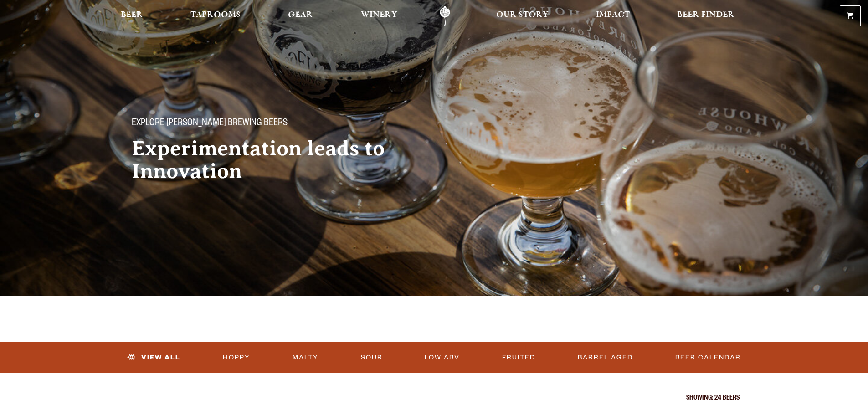 Image resolution: width=868 pixels, height=415 pixels. What do you see at coordinates (522, 15) in the screenshot?
I see `span: Our Story` at bounding box center [522, 15].